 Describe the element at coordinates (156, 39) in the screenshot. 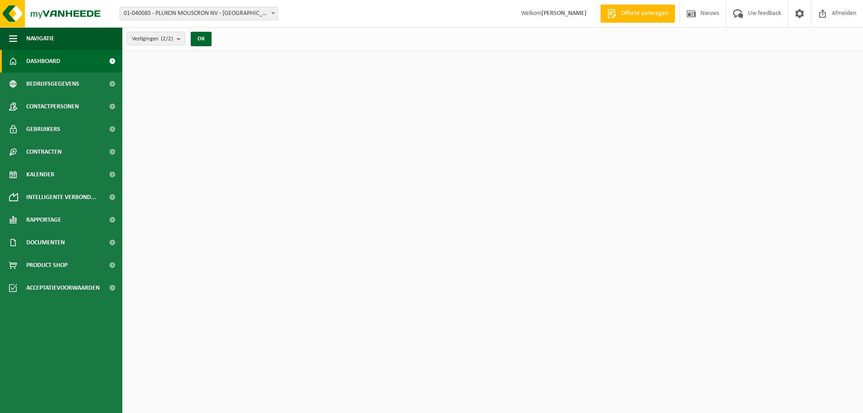

I see `button: Vestigingen(2/2)` at that location.